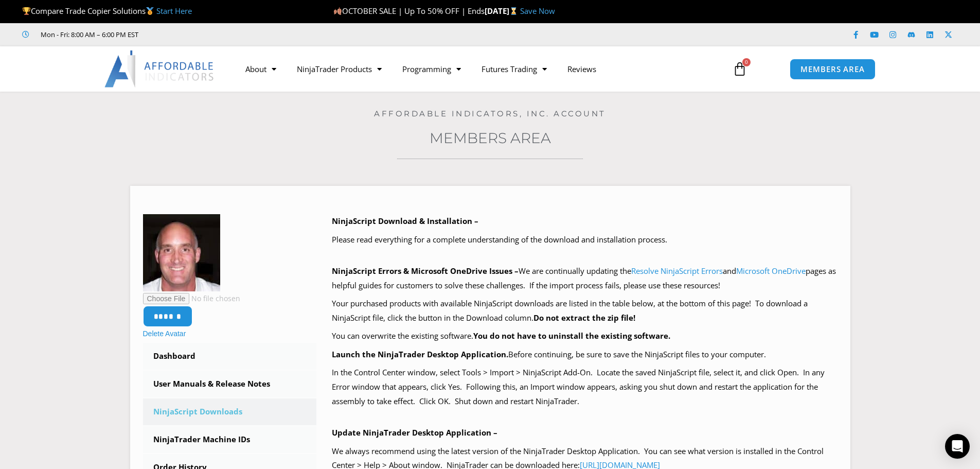  I want to click on div: Open Intercom Messenger, so click(958, 447).